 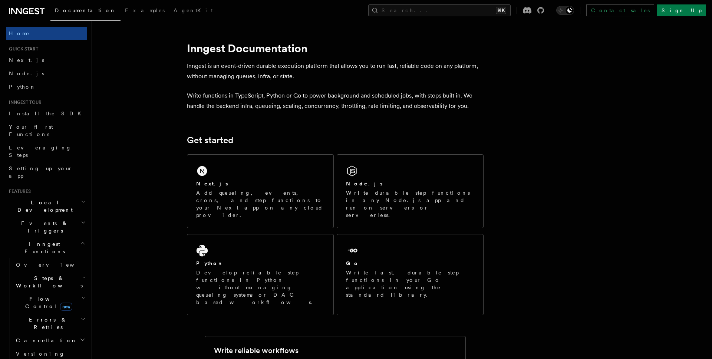 What do you see at coordinates (46, 60) in the screenshot?
I see `a: Next.js` at bounding box center [46, 60].